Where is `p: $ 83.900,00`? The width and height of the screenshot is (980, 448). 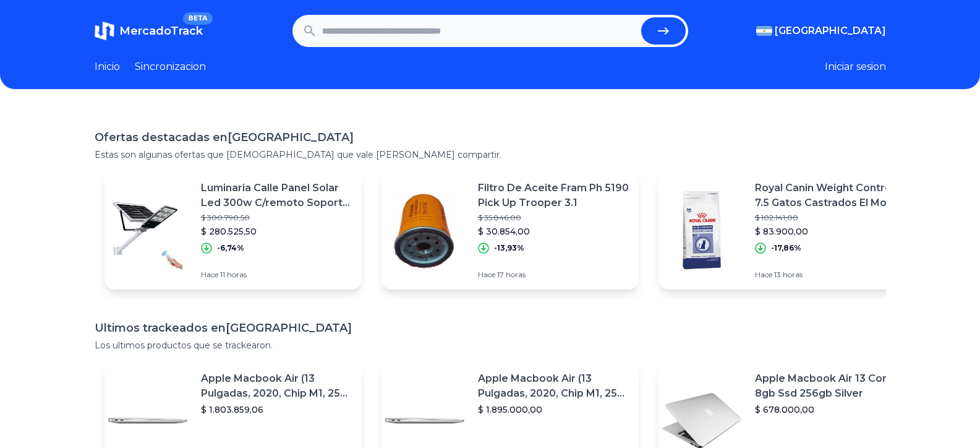
p: $ 83.900,00 is located at coordinates (831, 231).